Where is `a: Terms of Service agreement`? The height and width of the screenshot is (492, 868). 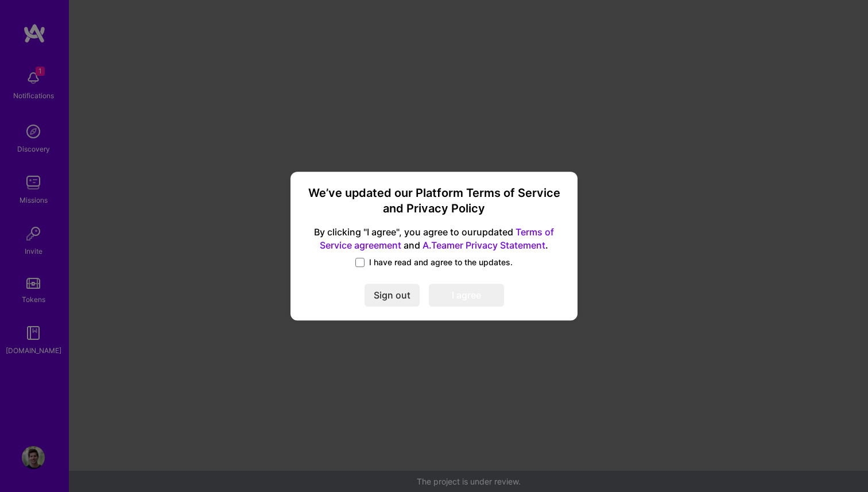
a: Terms of Service agreement is located at coordinates (437, 239).